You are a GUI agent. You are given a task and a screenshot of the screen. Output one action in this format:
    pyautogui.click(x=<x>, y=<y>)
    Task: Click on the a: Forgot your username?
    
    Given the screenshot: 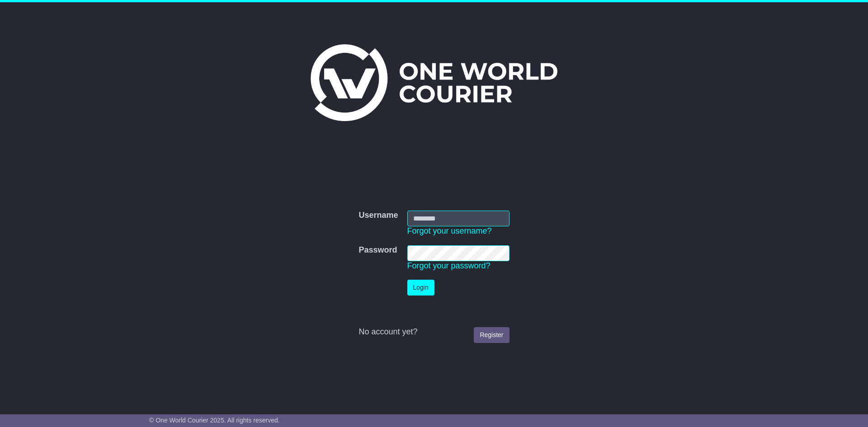 What is the action you would take?
    pyautogui.click(x=449, y=231)
    